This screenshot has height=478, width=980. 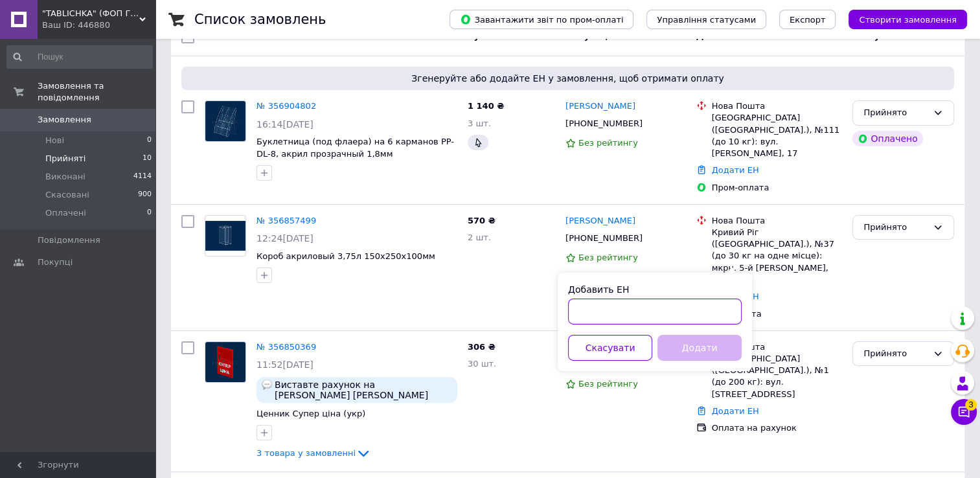 I want to click on div: Післяплата, so click(x=777, y=314).